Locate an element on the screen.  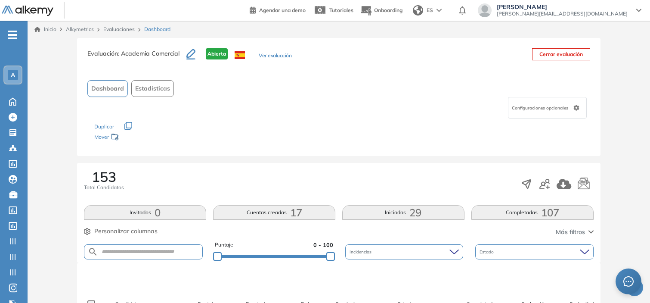
button: Iniciadas29 is located at coordinates (403, 212).